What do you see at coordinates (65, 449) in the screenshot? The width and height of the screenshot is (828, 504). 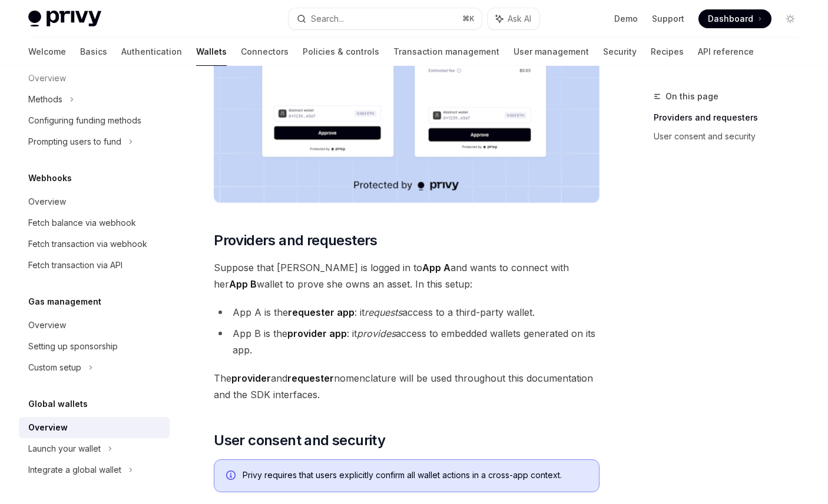 I see `div: Launch your wallet` at bounding box center [65, 449].